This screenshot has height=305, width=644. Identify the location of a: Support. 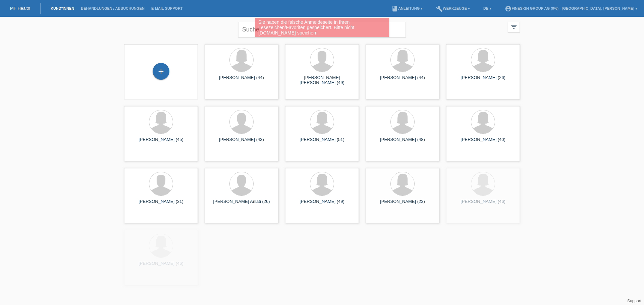
(634, 301).